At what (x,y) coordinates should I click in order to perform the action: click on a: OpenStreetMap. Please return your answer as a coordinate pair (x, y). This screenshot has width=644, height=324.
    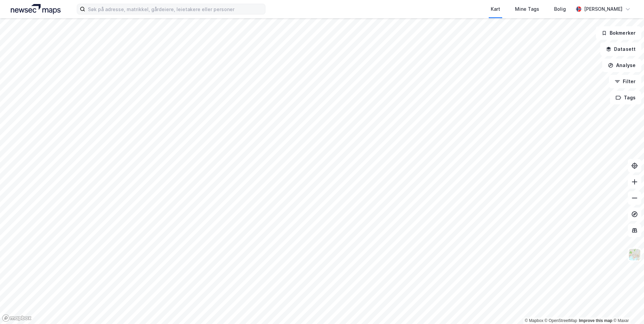
    Looking at the image, I should click on (561, 320).